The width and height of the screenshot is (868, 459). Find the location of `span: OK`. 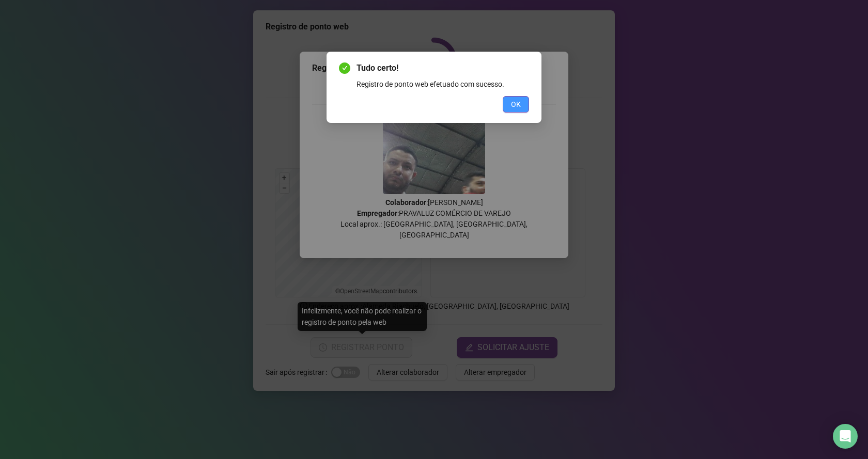

span: OK is located at coordinates (516, 104).